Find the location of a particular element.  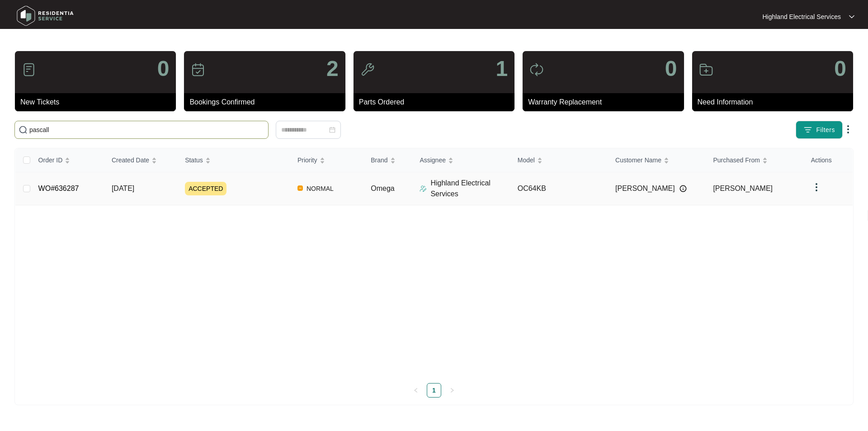

th: Actions is located at coordinates (828, 160).